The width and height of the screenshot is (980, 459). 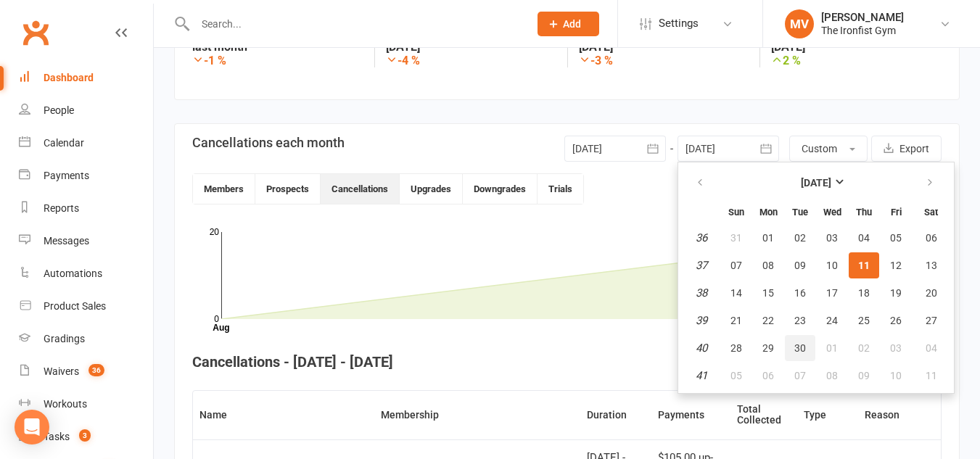 I want to click on a: Calendar, so click(x=86, y=143).